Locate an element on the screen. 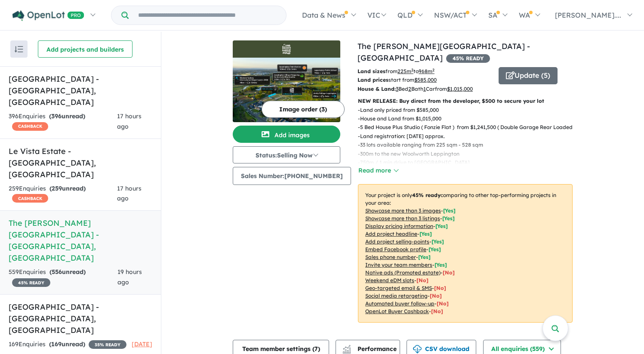 The image size is (644, 354). span: 35 % READY is located at coordinates (107, 344).